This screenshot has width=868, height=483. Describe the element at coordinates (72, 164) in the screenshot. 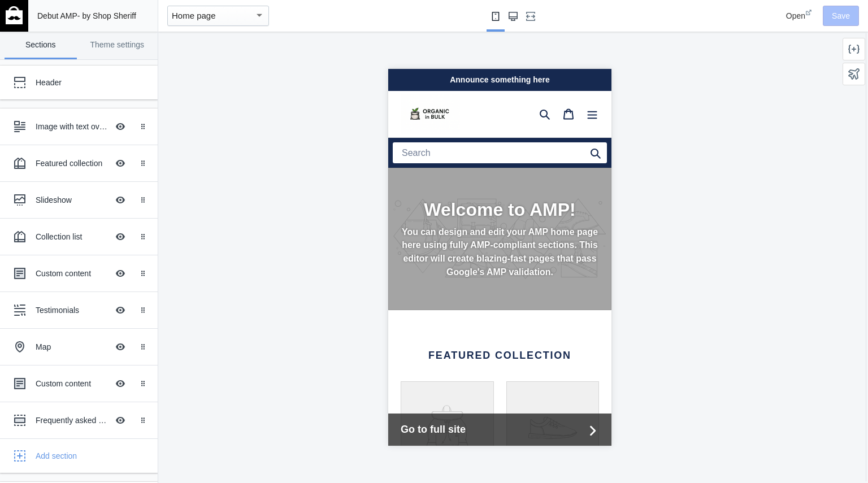

I see `div: Featured collection` at that location.